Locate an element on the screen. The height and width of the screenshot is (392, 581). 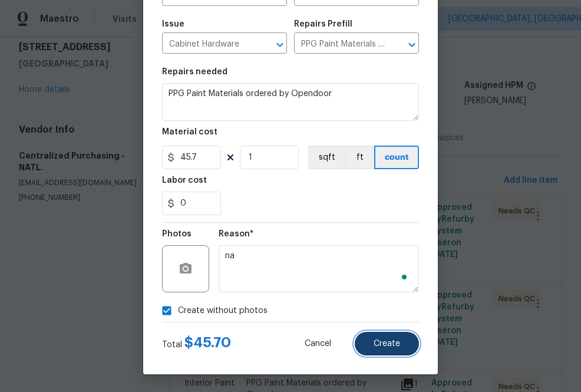
h5: Repairs Prefill is located at coordinates (323, 24).